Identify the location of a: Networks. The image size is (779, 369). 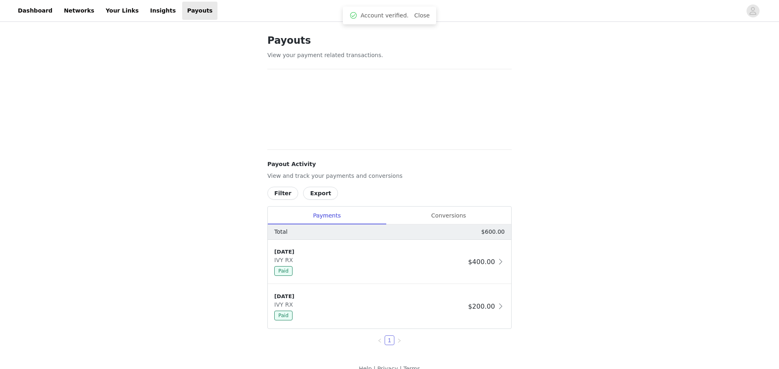
(79, 11).